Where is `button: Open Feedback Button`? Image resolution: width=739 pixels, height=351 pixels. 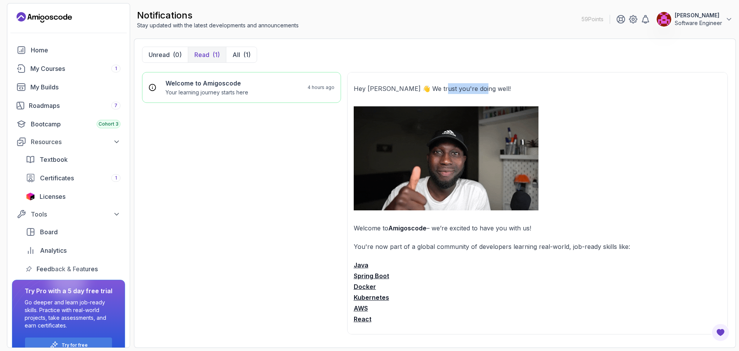 button: Open Feedback Button is located at coordinates (720, 332).